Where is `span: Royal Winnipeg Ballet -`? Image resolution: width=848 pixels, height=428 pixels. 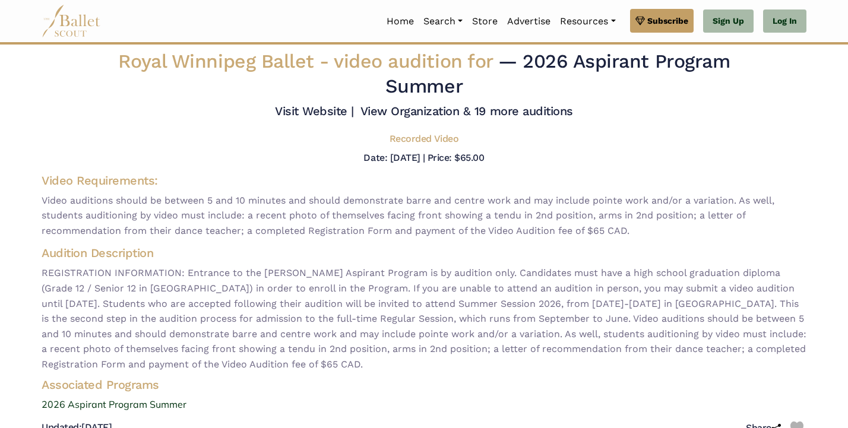 span: Royal Winnipeg Ballet - is located at coordinates (308, 61).